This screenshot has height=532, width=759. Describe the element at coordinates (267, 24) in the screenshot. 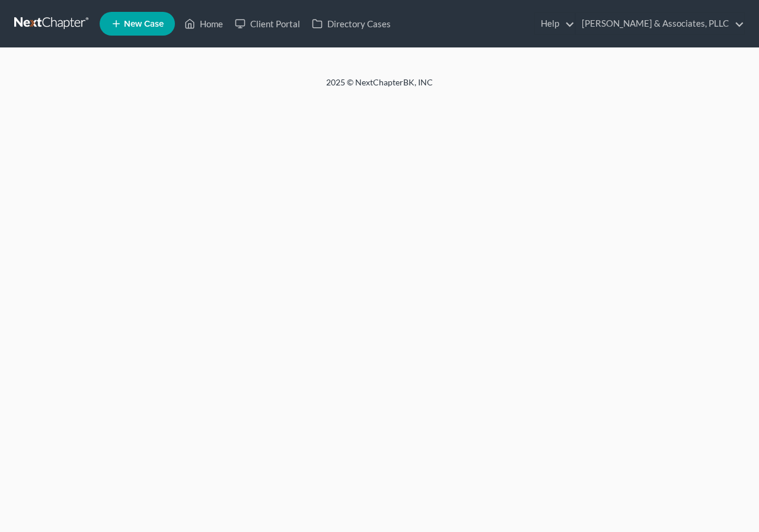

I see `a: Client Portal` at that location.